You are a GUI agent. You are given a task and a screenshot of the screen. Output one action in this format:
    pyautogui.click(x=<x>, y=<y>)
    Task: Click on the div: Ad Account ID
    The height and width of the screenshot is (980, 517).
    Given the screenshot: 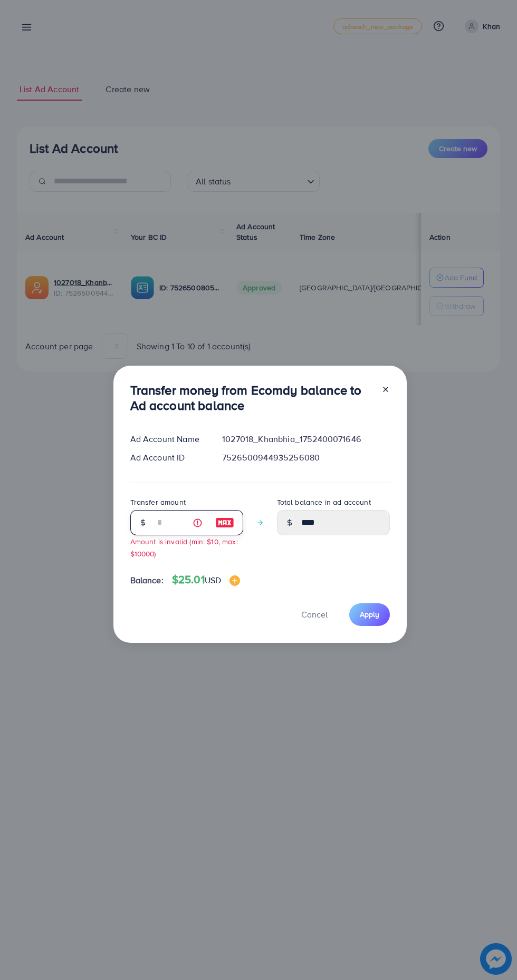 What is the action you would take?
    pyautogui.click(x=168, y=457)
    